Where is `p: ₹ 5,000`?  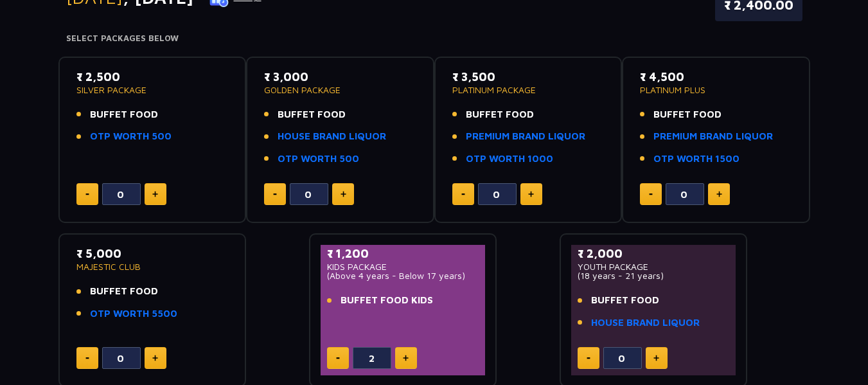 p: ₹ 5,000 is located at coordinates (152, 253).